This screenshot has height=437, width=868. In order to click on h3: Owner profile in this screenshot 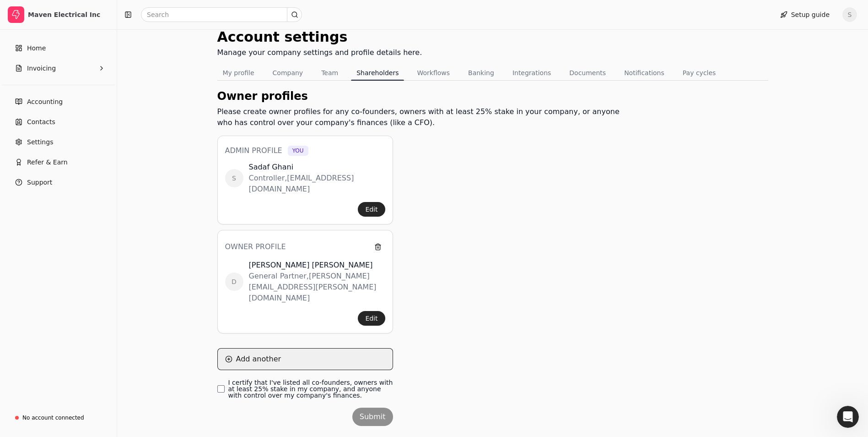, I will do `click(255, 247)`.